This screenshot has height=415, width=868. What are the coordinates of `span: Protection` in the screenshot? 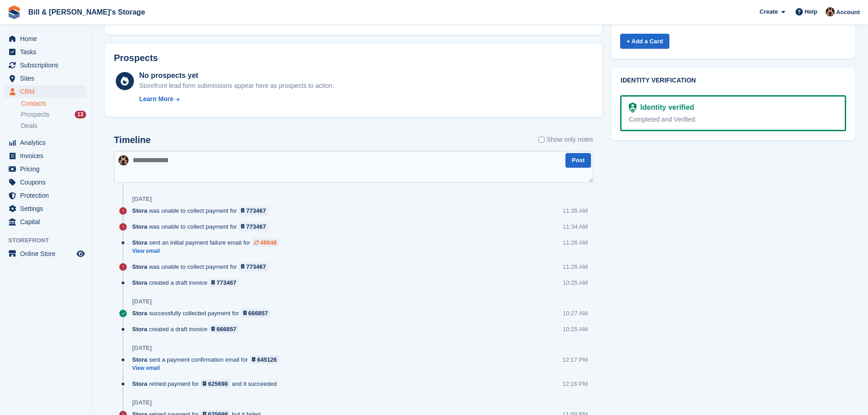 It's located at (47, 195).